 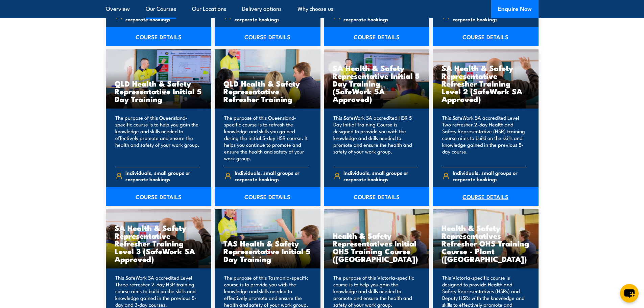 I want to click on h3: SA Health & Safety Representative Initial 5 Day Training (SafeWork SA Approved), so click(x=377, y=83).